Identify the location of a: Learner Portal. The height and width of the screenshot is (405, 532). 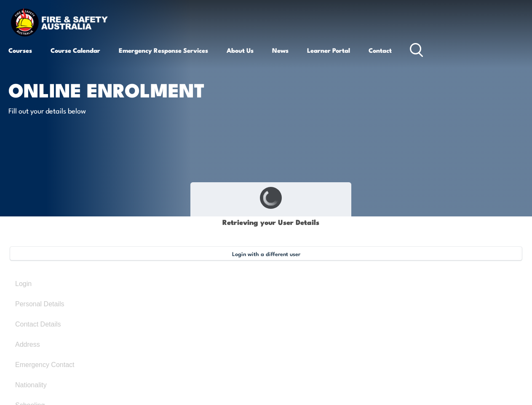
(329, 50).